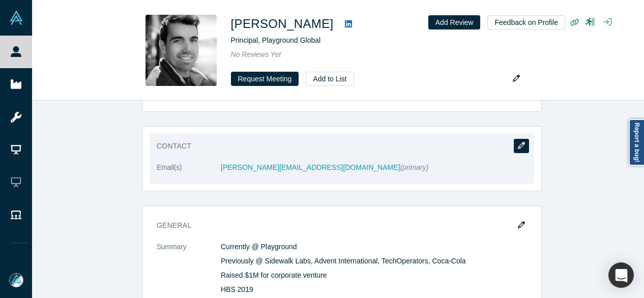  What do you see at coordinates (414, 167) in the screenshot?
I see `span: (primary)` at bounding box center [414, 167].